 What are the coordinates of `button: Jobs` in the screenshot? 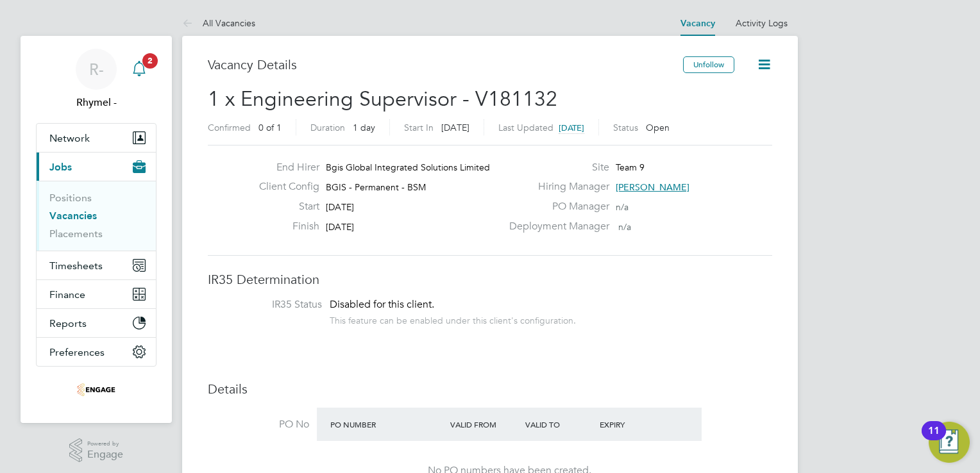 It's located at (96, 167).